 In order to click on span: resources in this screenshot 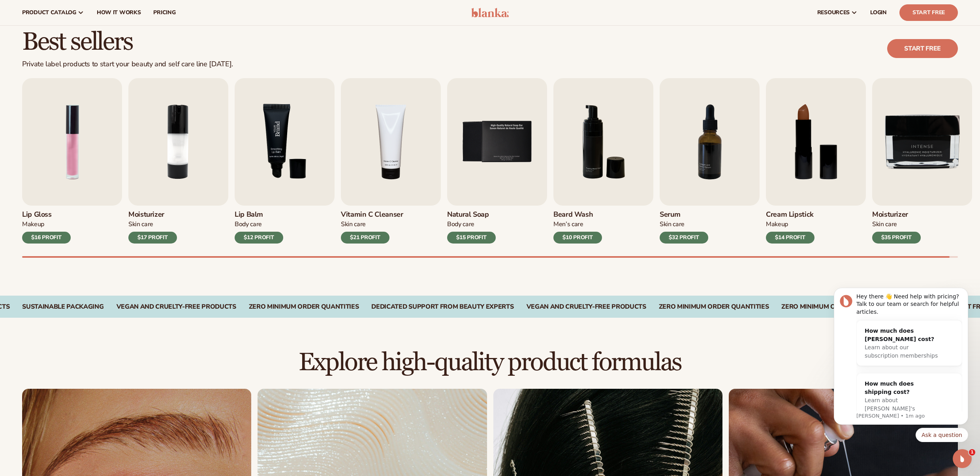, I will do `click(833, 13)`.